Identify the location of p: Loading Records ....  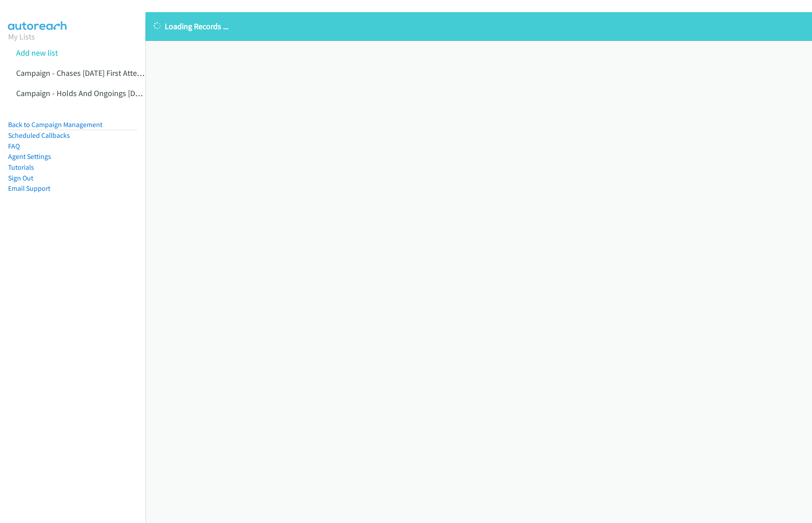
(479, 26).